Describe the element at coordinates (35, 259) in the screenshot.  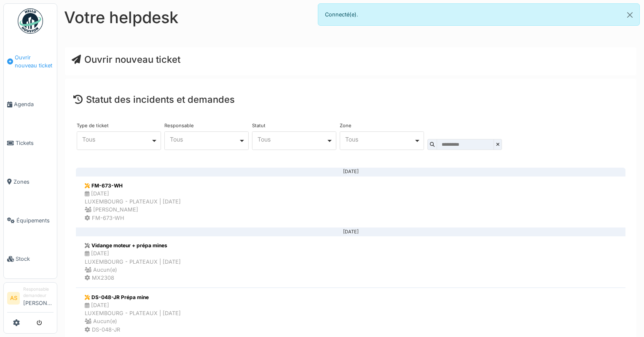
I see `span: Stock` at that location.